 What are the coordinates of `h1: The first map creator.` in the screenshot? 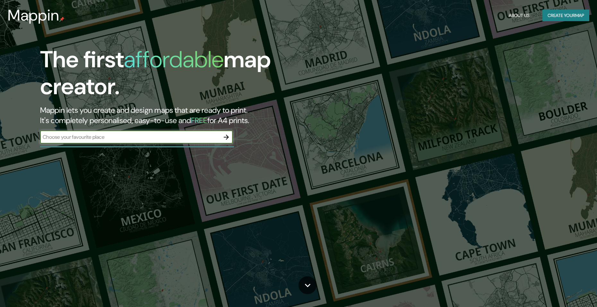 It's located at (189, 76).